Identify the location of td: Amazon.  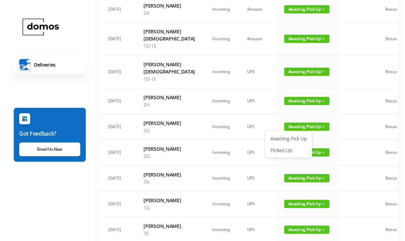
(257, 39).